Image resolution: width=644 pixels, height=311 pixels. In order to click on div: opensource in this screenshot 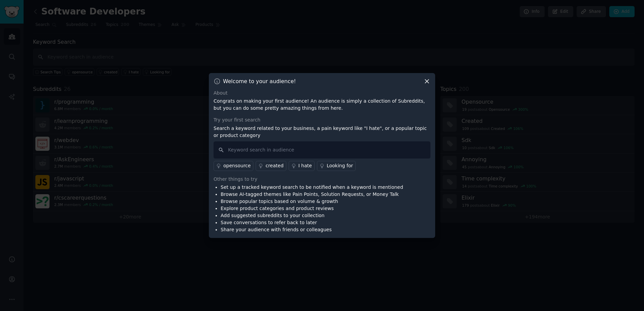, I will do `click(237, 165)`.